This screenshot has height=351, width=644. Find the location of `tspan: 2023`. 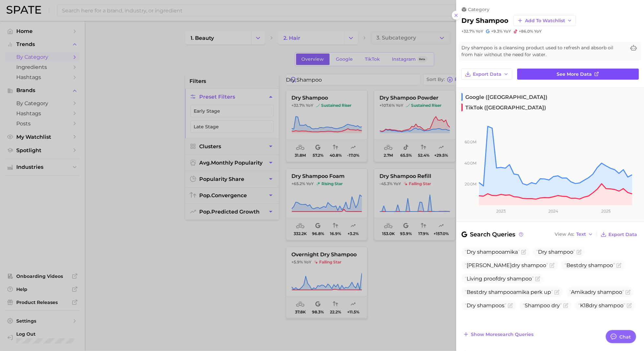

tspan: 2023 is located at coordinates (501, 211).